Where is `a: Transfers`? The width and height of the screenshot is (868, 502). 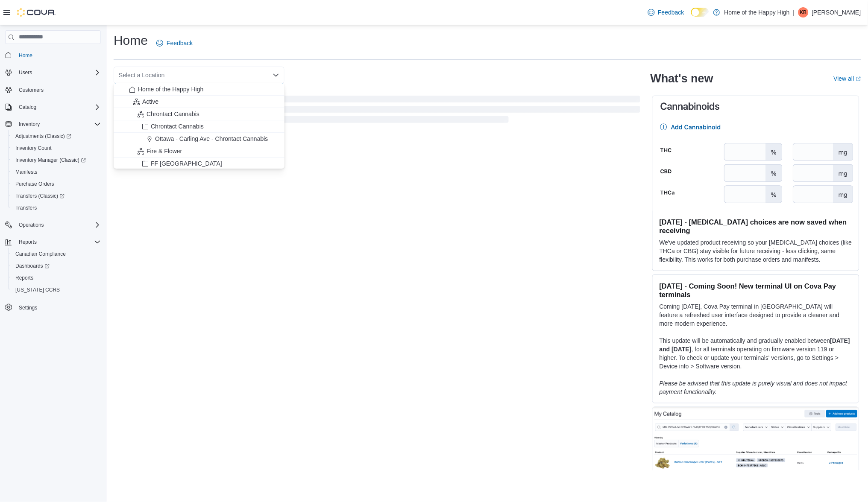
a: Transfers is located at coordinates (26, 208).